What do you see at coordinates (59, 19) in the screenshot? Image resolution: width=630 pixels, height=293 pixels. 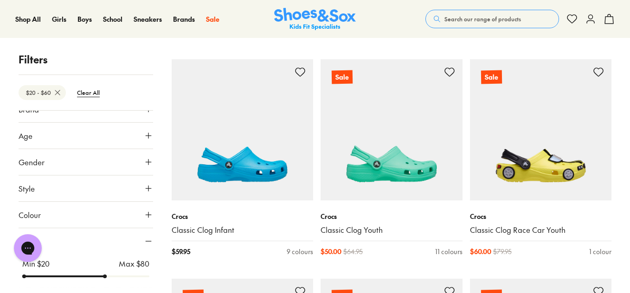 I see `a: Girls` at bounding box center [59, 19].